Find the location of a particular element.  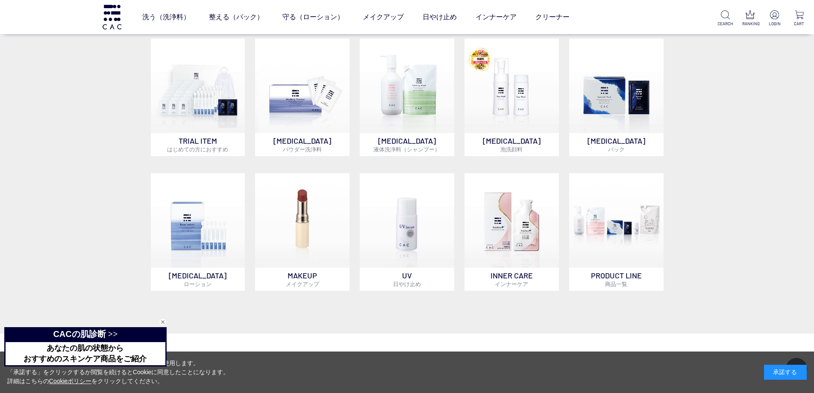

a: 日やけ止め is located at coordinates (440, 17).